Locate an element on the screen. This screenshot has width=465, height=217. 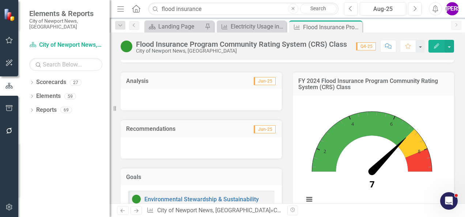
a: Environmental Stewardship & Sustainability is located at coordinates (201, 199).